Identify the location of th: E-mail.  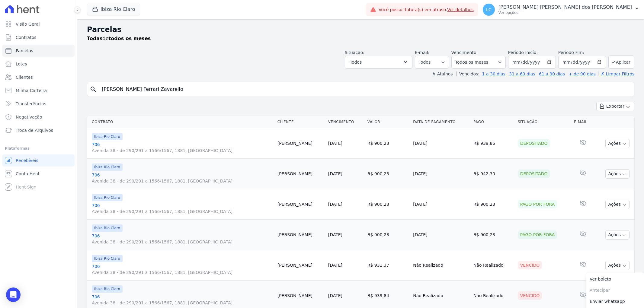
(583, 122).